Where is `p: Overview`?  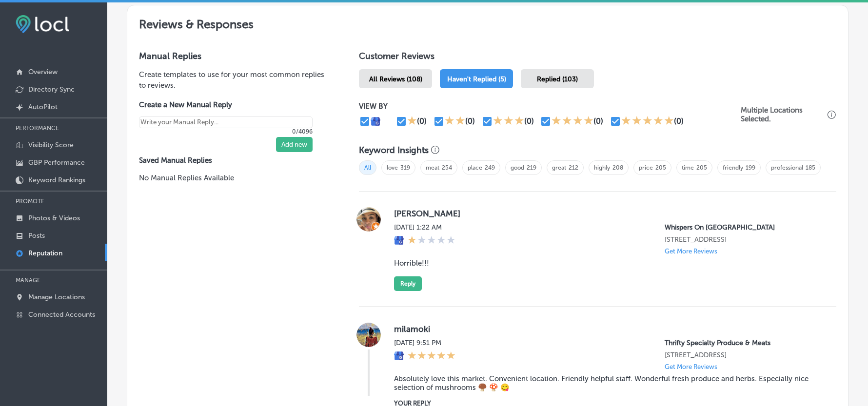 p: Overview is located at coordinates (43, 72).